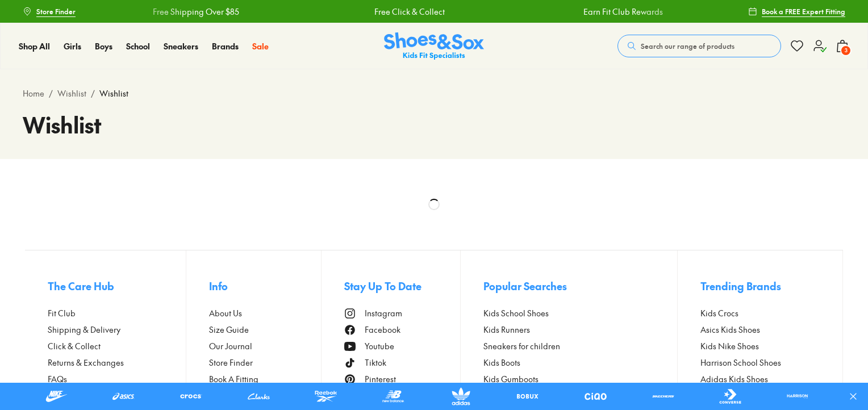 The height and width of the screenshot is (410, 868). What do you see at coordinates (506, 330) in the screenshot?
I see `span: Kids Runners` at bounding box center [506, 330].